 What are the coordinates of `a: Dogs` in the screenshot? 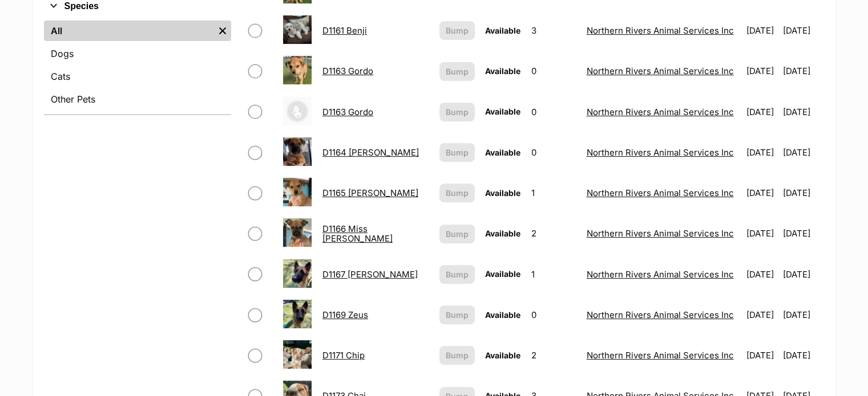 It's located at (138, 53).